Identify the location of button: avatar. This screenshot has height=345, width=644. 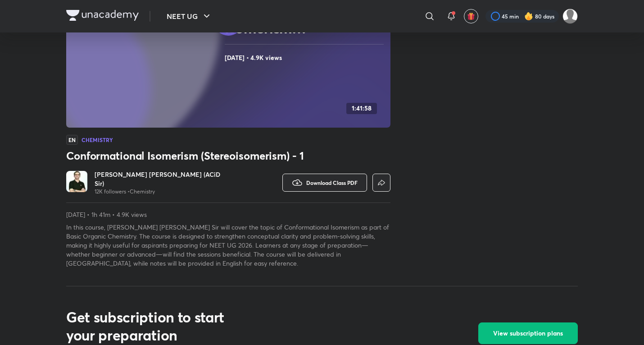
(471, 16).